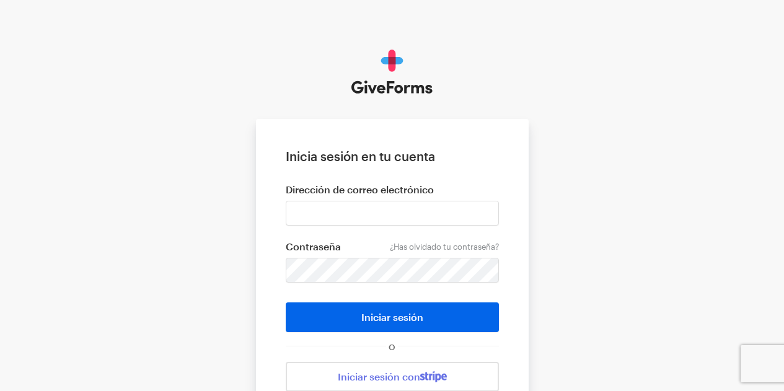 This screenshot has width=784, height=391. Describe the element at coordinates (392, 347) in the screenshot. I see `font: O` at that location.